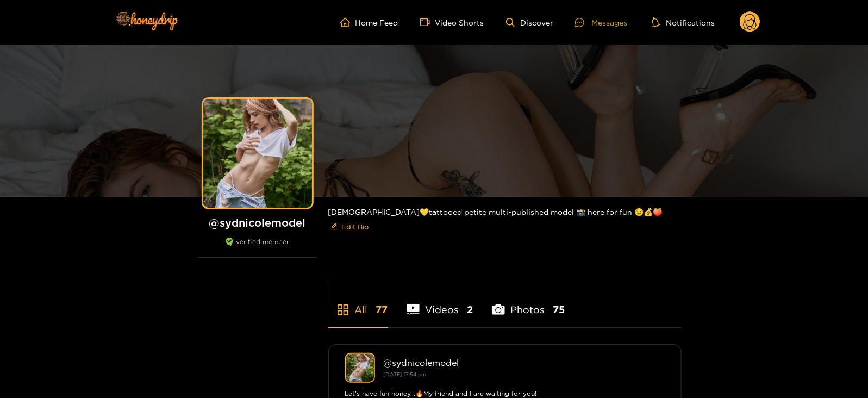 The width and height of the screenshot is (868, 398). What do you see at coordinates (382, 310) in the screenshot?
I see `span: 77` at bounding box center [382, 310].